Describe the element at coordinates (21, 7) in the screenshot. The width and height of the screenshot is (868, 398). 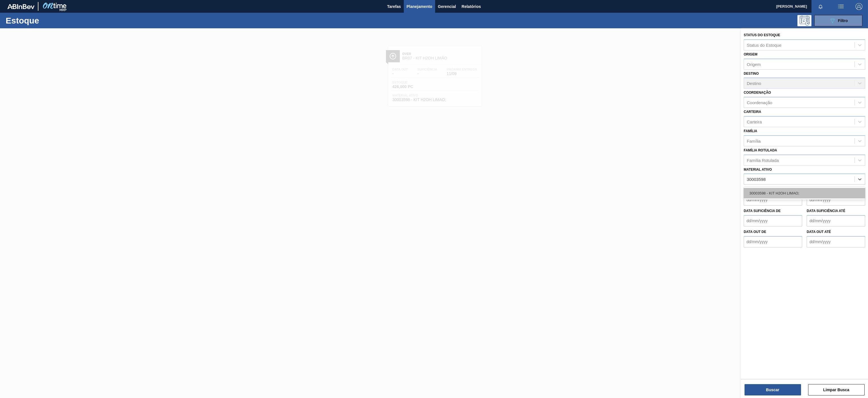
I see `img: TNhmsLtSVTkK8tSr43FrP2fwEKptu5GPRR3wAAAABJRU5ErkJggg==` at that location.